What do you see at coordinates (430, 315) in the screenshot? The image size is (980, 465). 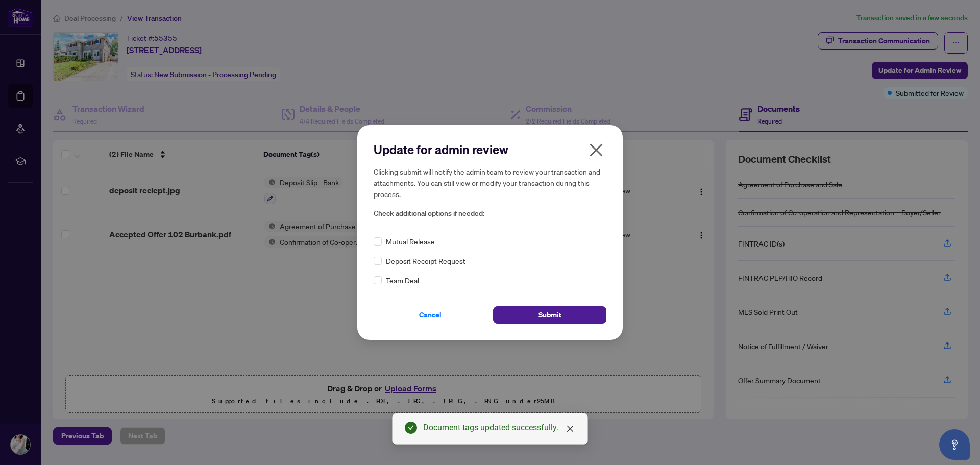 I see `span: Cancel` at bounding box center [430, 315].